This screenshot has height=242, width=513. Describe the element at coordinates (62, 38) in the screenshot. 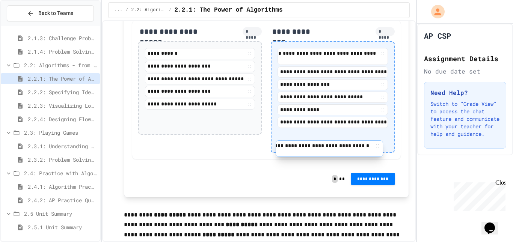

I see `span: 2.1.3: Challenge Problem - The Bridge` at that location.